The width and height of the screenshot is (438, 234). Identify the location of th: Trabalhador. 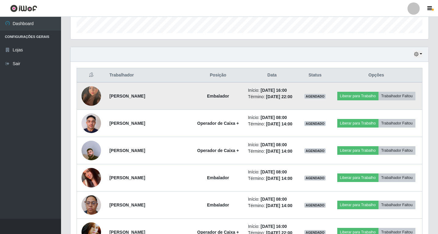
(149, 75).